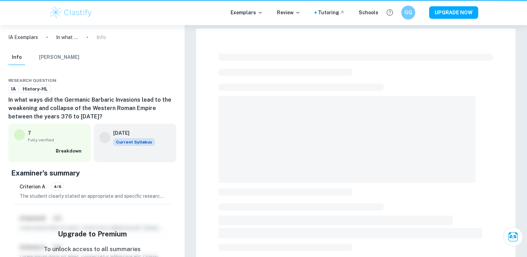 Image resolution: width=527 pixels, height=257 pixels. Describe the element at coordinates (173, 80) in the screenshot. I see `div: Report issue` at that location.